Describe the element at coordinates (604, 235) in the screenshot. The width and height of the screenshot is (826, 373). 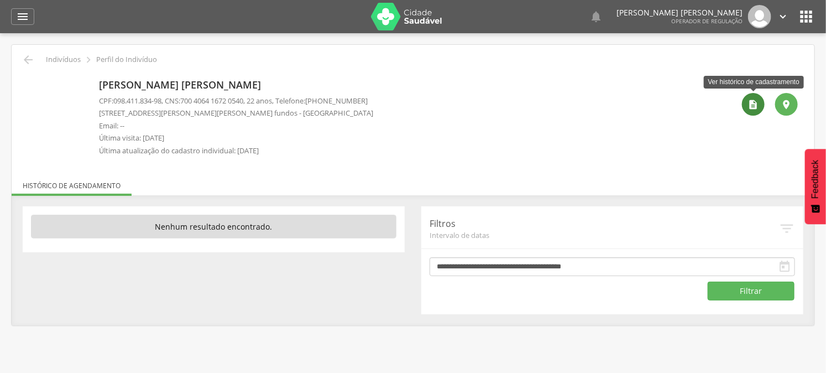
I see `span: Intervalo de datas` at that location.